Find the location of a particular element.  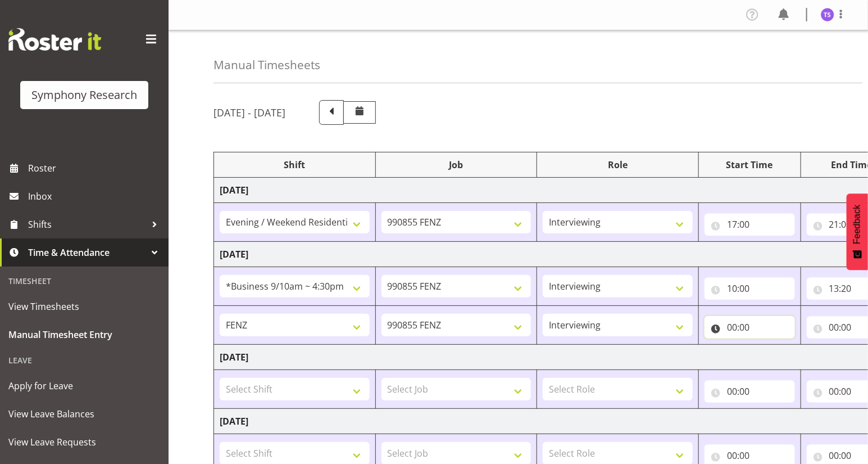

a: Apply for Leave is located at coordinates (84, 386).